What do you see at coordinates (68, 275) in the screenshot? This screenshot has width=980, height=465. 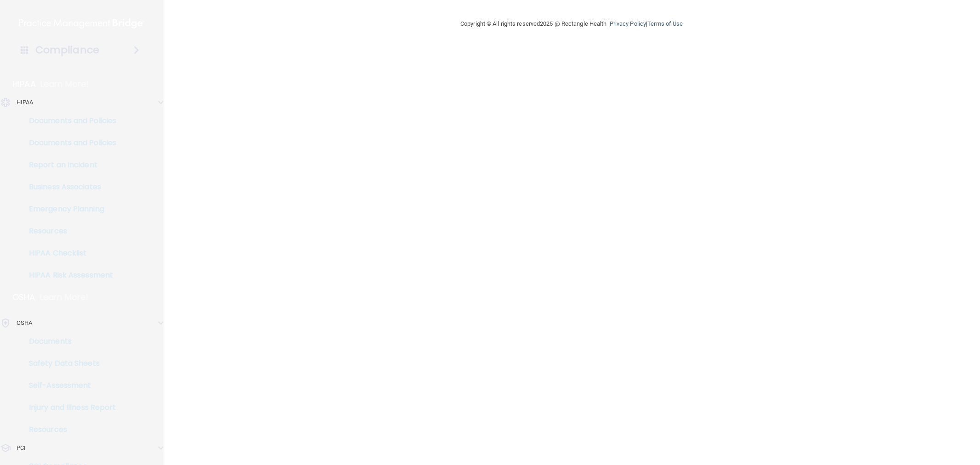 I see `p: HIPAA Risk Assessment` at bounding box center [68, 275].